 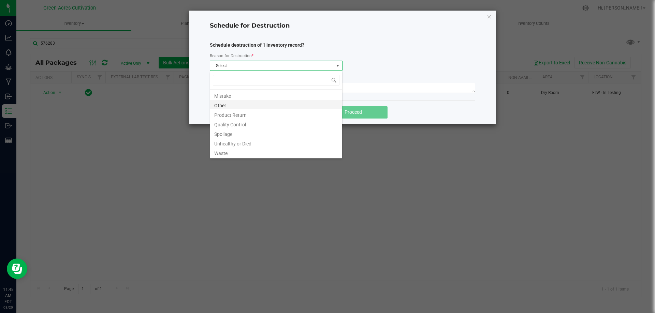 I want to click on button: Proceed, so click(x=353, y=113).